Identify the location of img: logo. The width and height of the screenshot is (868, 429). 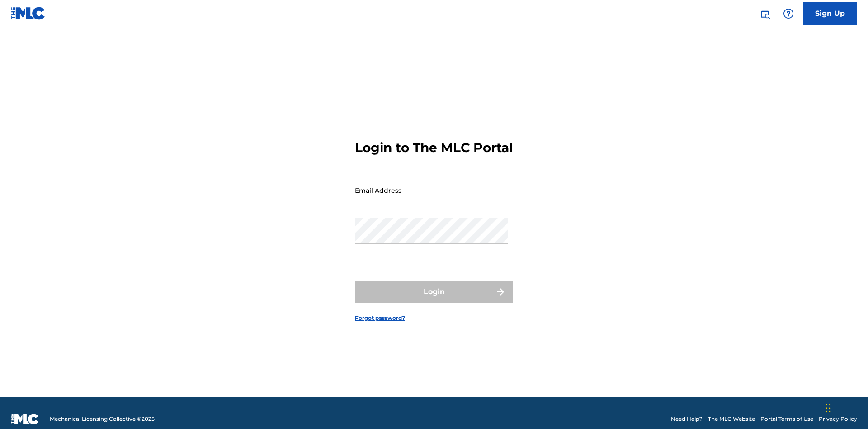
(25, 419).